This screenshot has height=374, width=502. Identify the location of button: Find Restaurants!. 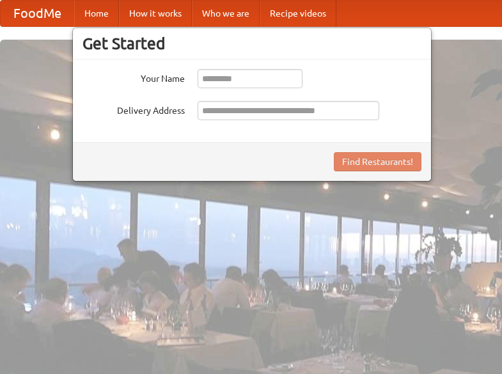
(377, 162).